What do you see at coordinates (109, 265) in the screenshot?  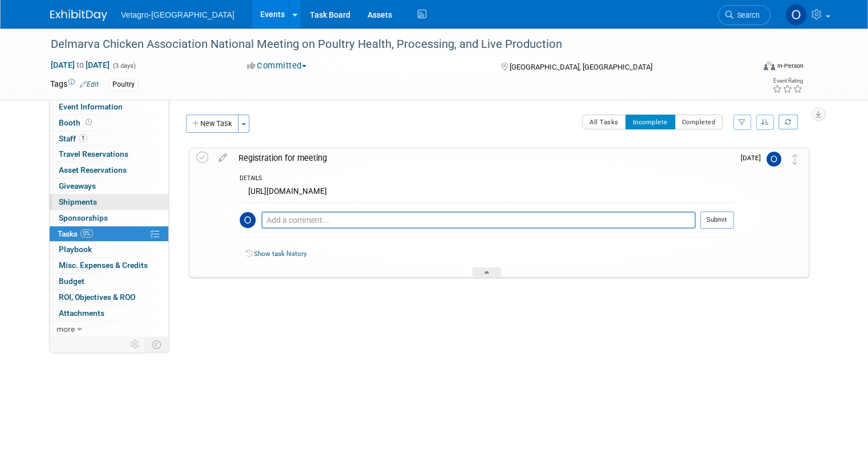 I see `a: Misc. Expenses & Credits` at bounding box center [109, 265].